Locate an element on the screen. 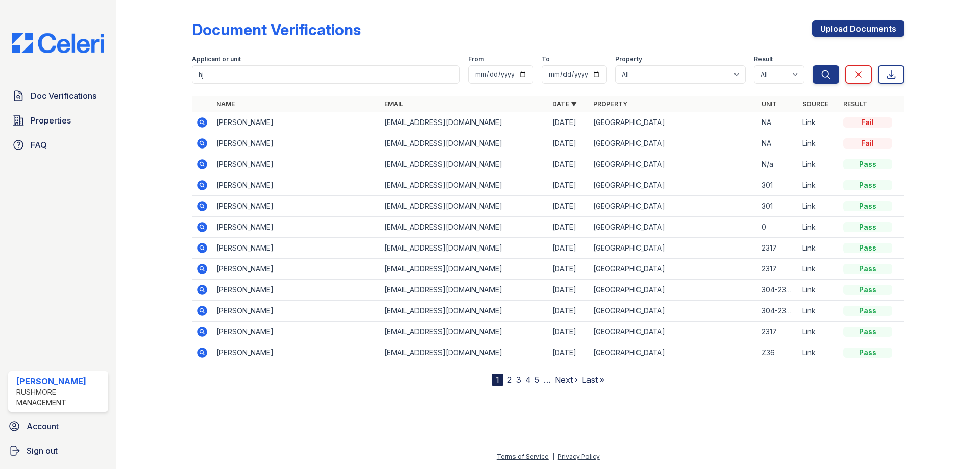 The image size is (980, 469). a: Result is located at coordinates (855, 104).